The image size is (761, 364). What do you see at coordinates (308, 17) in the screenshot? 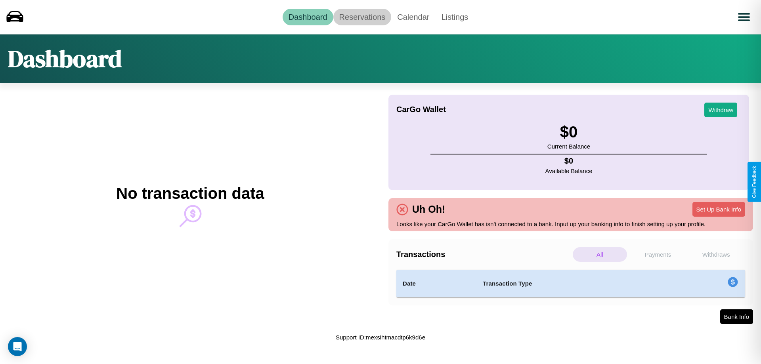
I see `a: Dashboard` at bounding box center [308, 17].